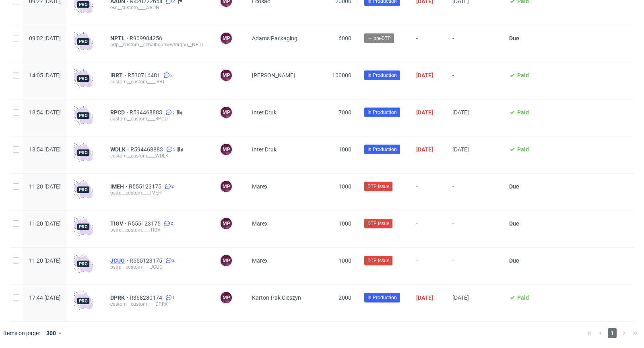 This screenshot has height=348, width=644. Describe the element at coordinates (120, 113) in the screenshot. I see `a: RPCD` at that location.